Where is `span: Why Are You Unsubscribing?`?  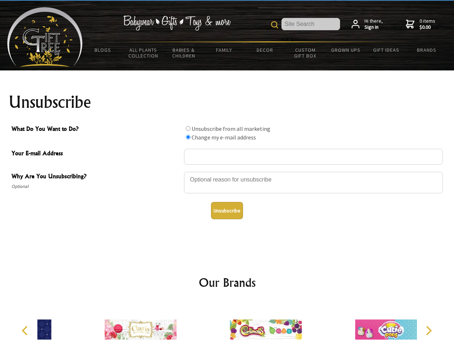
span: Why Are You Unsubscribing? is located at coordinates (96, 177).